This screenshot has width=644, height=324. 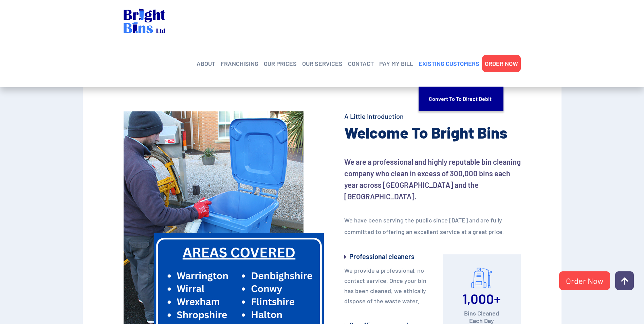 I want to click on a: ORDER NOW, so click(x=502, y=64).